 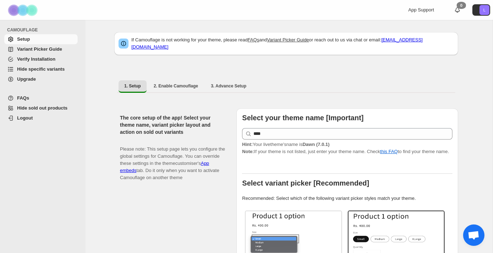 What do you see at coordinates (248, 151) in the screenshot?
I see `strong: Note:` at bounding box center [248, 151].